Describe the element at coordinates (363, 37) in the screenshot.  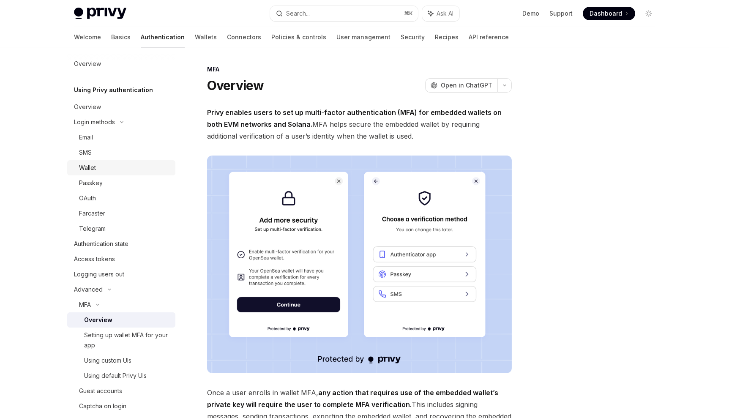
I see `a: User management` at that location.